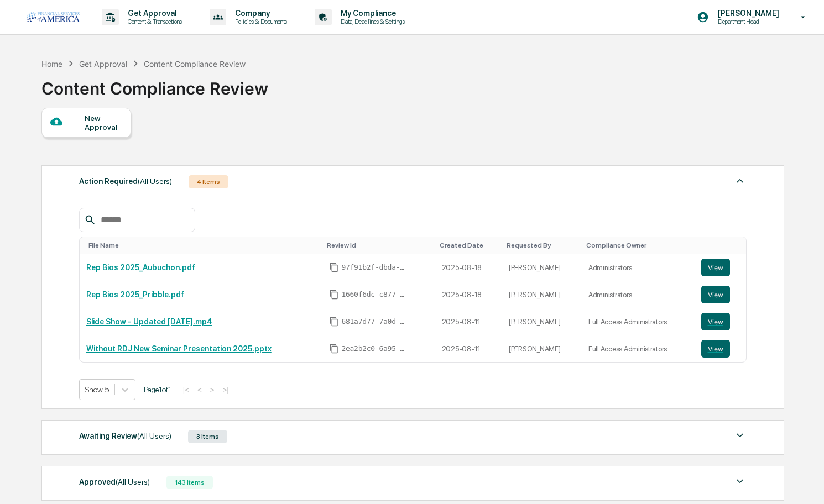 This screenshot has height=504, width=824. Describe the element at coordinates (135, 294) in the screenshot. I see `a: Rep Bios 2025_Pribble.pdf` at that location.